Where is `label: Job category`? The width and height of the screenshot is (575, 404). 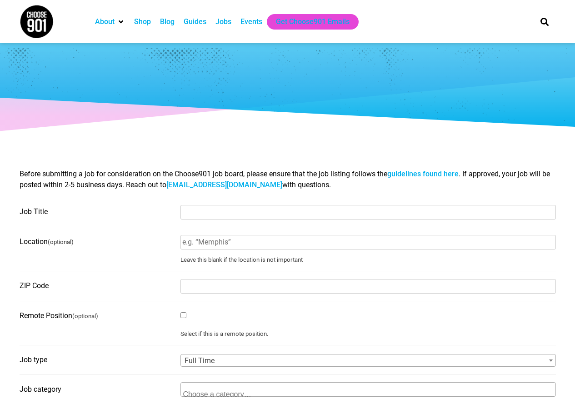 label: Job category is located at coordinates (97, 389).